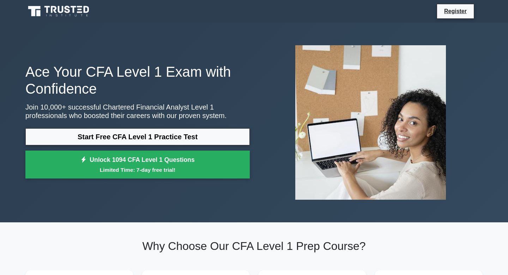  What do you see at coordinates (138, 169) in the screenshot?
I see `small: Limited Time: 7-day free trial!` at bounding box center [138, 169].